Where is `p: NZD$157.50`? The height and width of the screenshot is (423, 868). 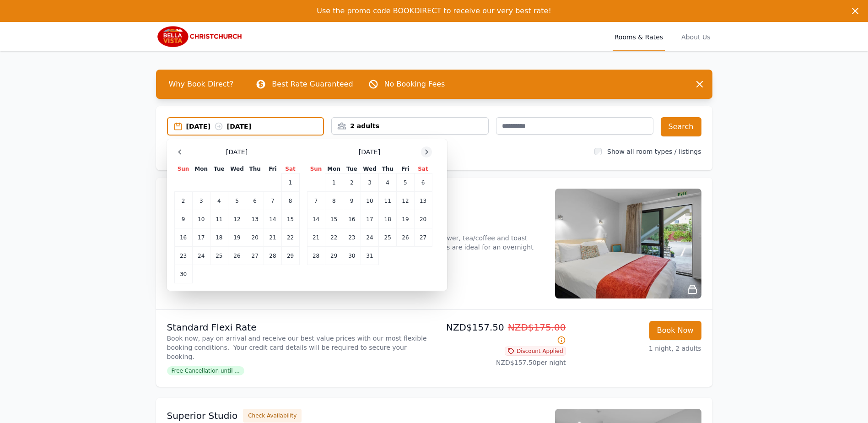 p: NZD$157.50 is located at coordinates (502, 334).